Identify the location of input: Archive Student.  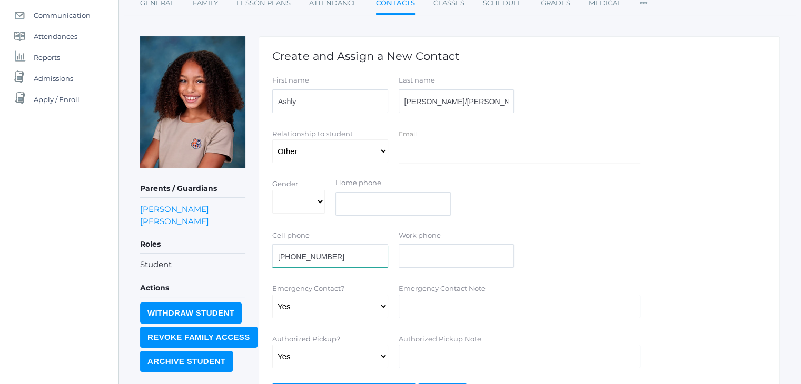
(186, 362).